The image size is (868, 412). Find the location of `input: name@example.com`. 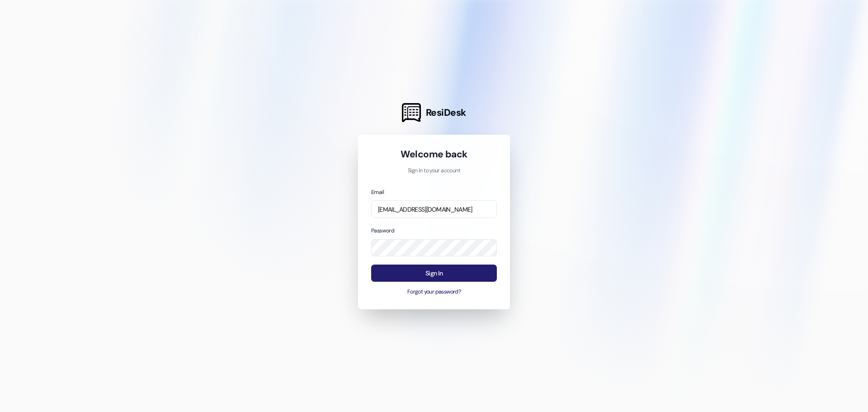

input: name@example.com is located at coordinates (434, 209).